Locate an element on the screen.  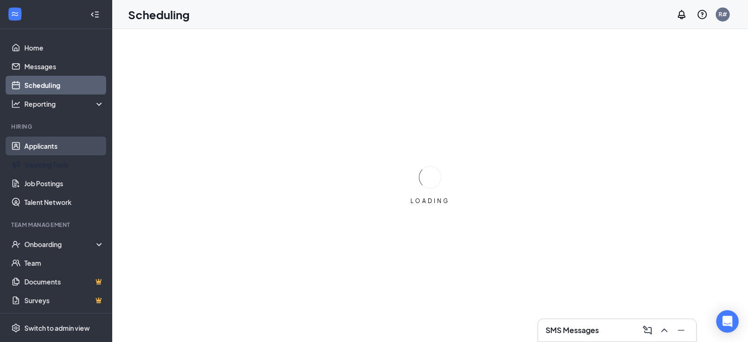
a: Applicants is located at coordinates (64, 146).